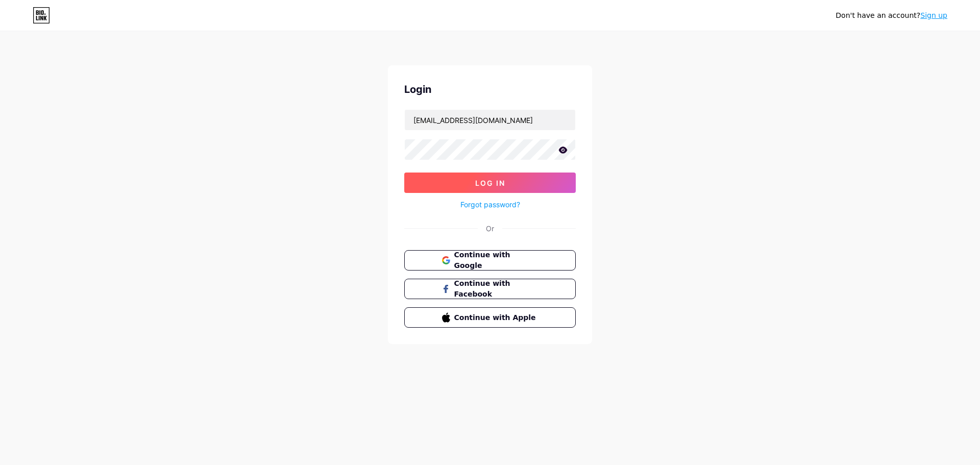 Image resolution: width=980 pixels, height=465 pixels. Describe the element at coordinates (490, 260) in the screenshot. I see `button: Continue with Google` at that location.